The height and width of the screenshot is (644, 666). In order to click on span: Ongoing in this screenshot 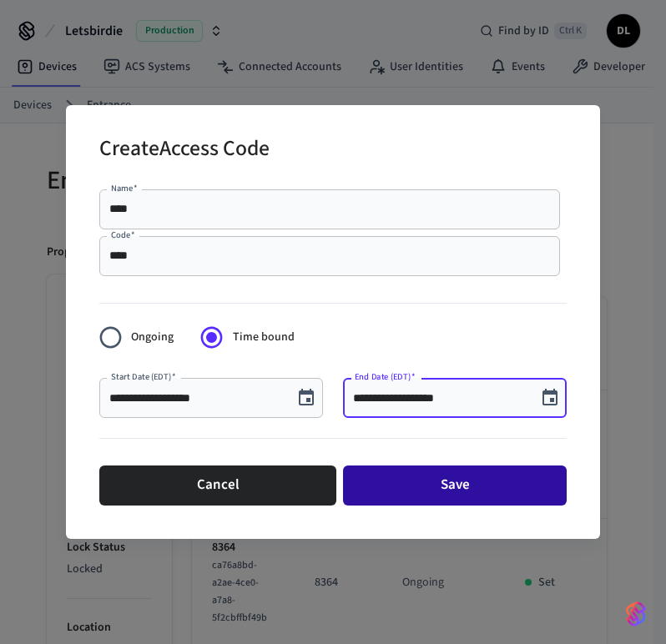, I will do `click(152, 337)`.